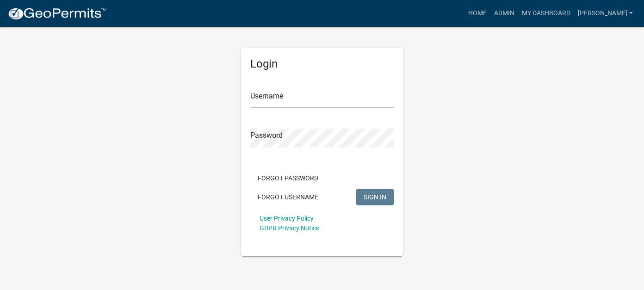 This screenshot has width=644, height=290. Describe the element at coordinates (375, 196) in the screenshot. I see `span: SIGN IN` at that location.